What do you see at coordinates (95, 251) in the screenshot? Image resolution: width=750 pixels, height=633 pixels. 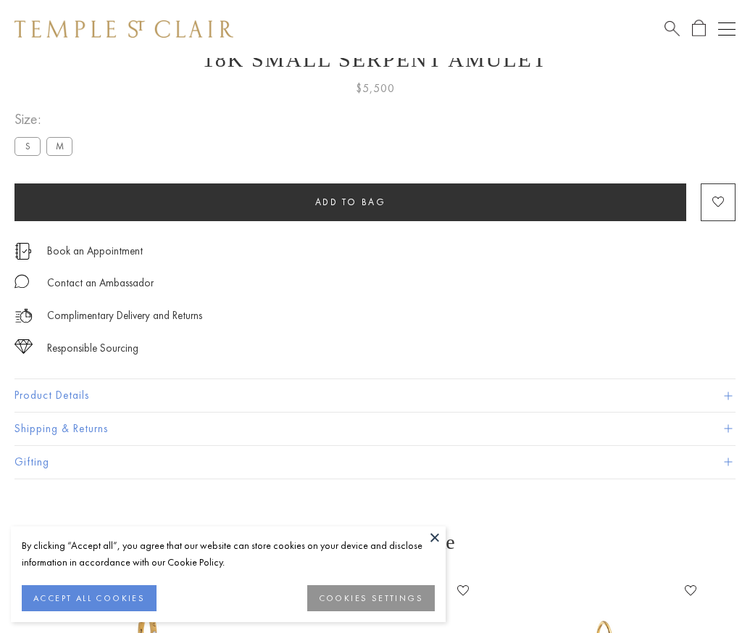 I see `a: Book an Appointment` at bounding box center [95, 251].